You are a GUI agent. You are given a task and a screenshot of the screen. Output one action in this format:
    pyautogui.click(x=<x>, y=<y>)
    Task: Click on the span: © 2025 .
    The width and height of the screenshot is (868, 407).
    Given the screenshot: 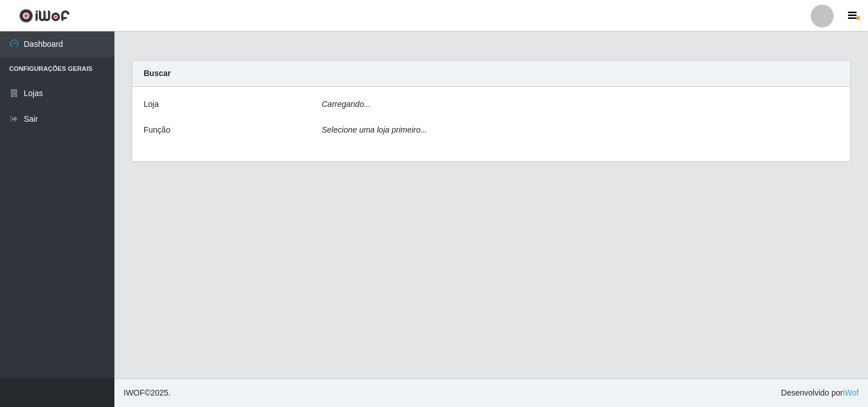 What is the action you would take?
    pyautogui.click(x=147, y=393)
    